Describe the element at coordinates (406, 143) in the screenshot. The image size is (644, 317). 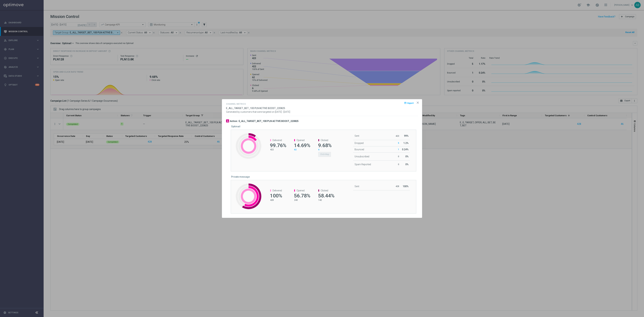
I see `span: 1.2%` at that location.